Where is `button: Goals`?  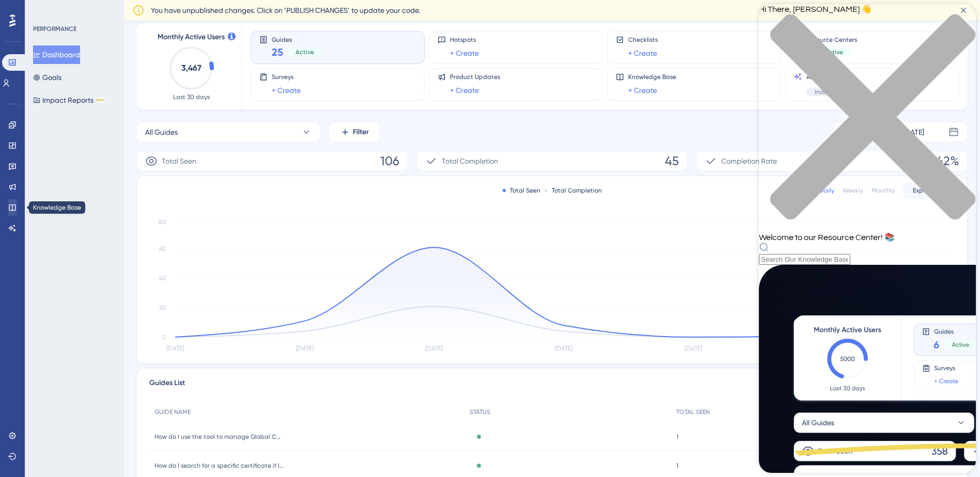 button: Goals is located at coordinates (47, 78).